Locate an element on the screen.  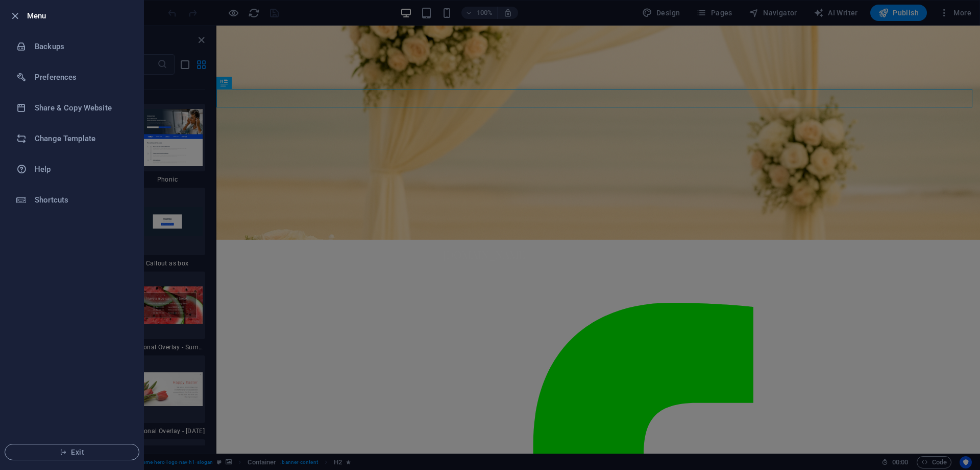
h6: Share & Copy Website is located at coordinates (81, 108).